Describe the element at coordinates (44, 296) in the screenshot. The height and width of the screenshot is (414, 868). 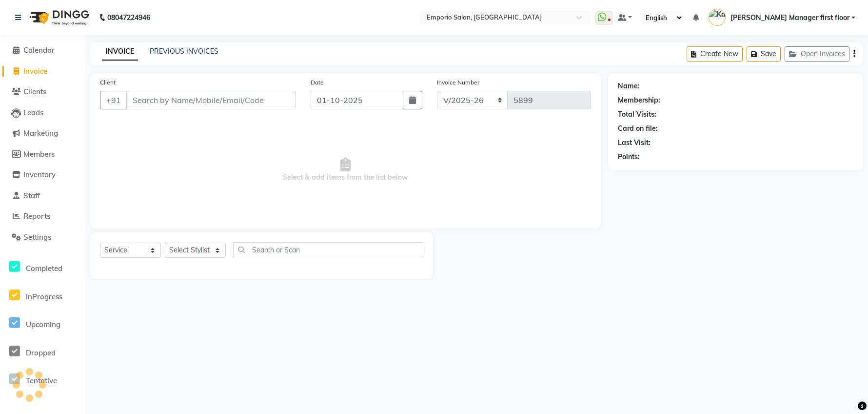
I see `span: InProgress` at that location.